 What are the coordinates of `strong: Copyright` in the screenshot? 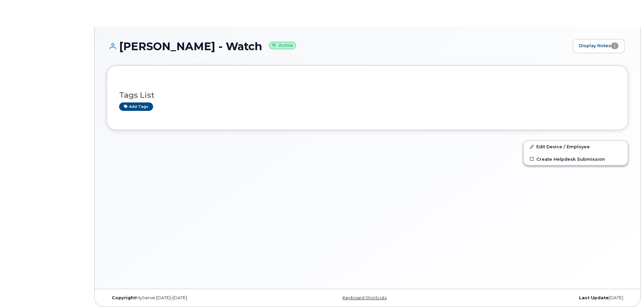 It's located at (124, 297).